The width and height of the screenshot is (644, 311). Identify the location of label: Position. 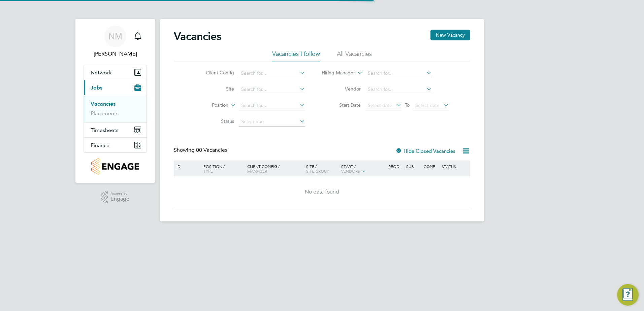
(209, 105).